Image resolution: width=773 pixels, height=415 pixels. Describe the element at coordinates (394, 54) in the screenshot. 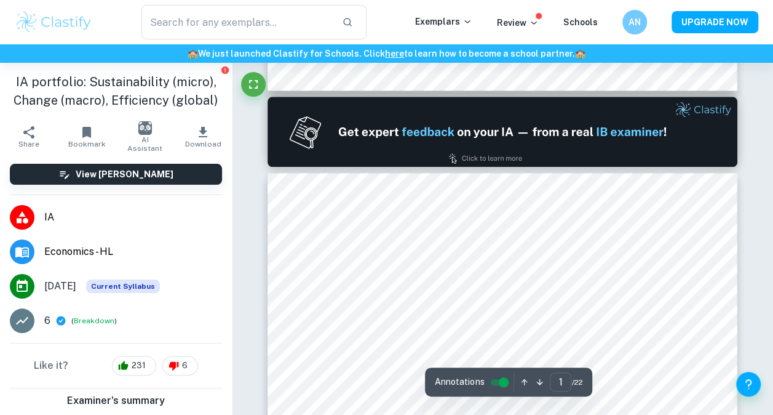

I see `a: here` at that location.